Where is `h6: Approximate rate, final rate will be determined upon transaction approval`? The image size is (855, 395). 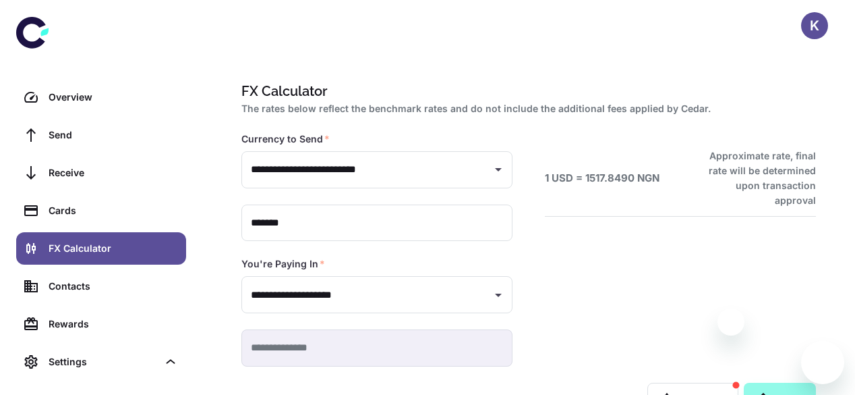 h6: Approximate rate, final rate will be determined upon transaction approval is located at coordinates (755, 178).